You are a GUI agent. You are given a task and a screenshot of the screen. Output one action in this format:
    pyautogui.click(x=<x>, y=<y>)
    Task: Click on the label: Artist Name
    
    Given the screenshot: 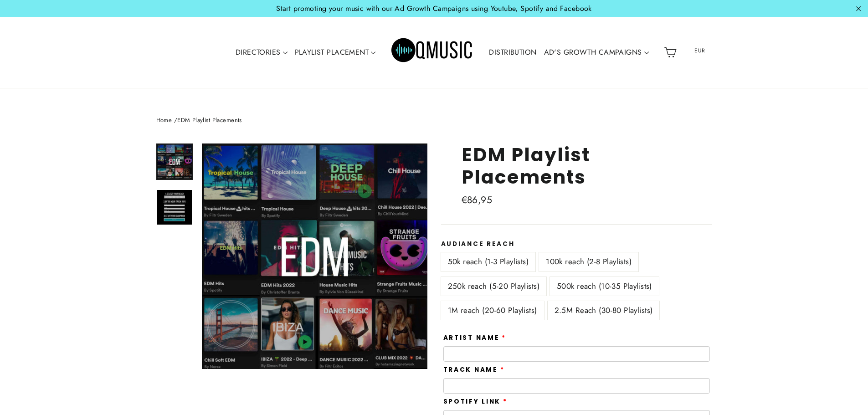 What is the action you would take?
    pyautogui.click(x=475, y=338)
    